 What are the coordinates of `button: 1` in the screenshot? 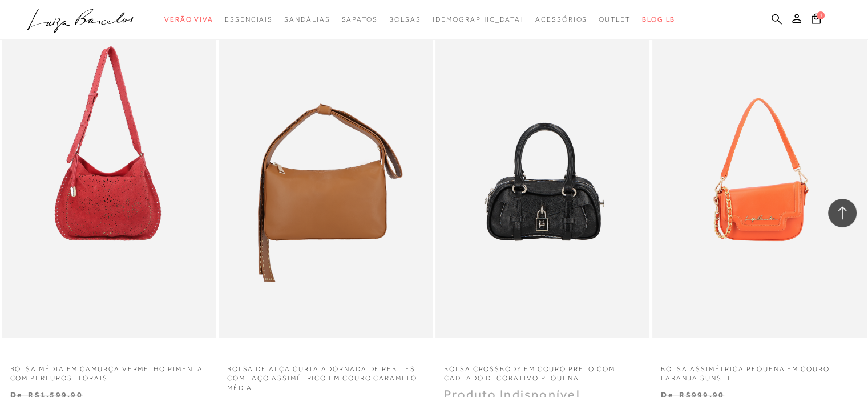 It's located at (815, 20).